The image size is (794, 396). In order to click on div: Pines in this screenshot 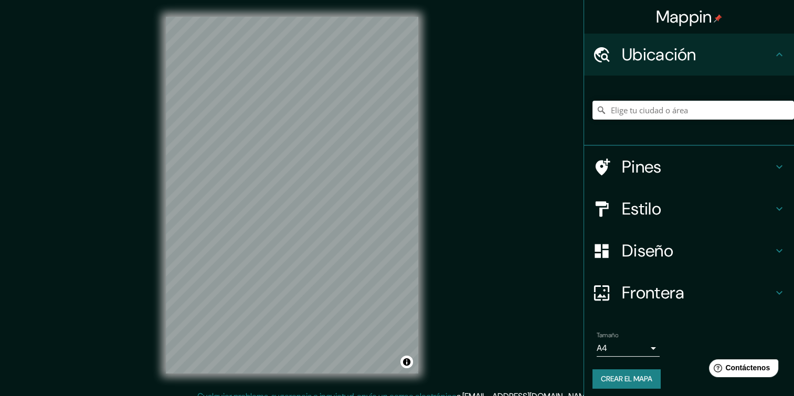, I will do `click(689, 167)`.